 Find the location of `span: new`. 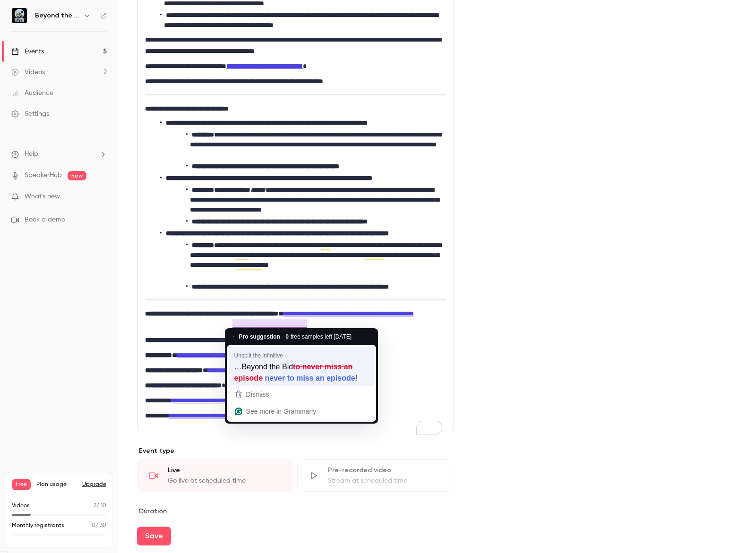

span: new is located at coordinates (77, 176).